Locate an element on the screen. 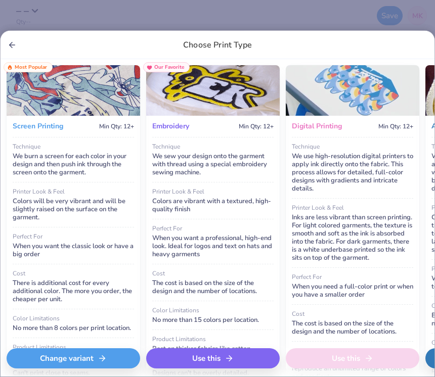  span: Our Favorite is located at coordinates (169, 67).